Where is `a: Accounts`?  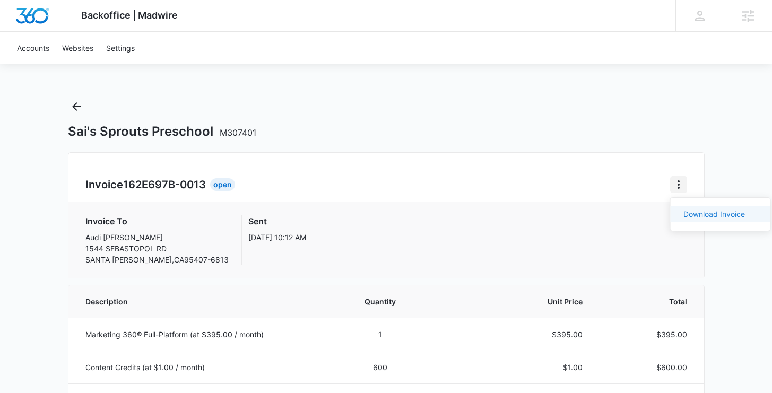
a: Accounts is located at coordinates (33, 48).